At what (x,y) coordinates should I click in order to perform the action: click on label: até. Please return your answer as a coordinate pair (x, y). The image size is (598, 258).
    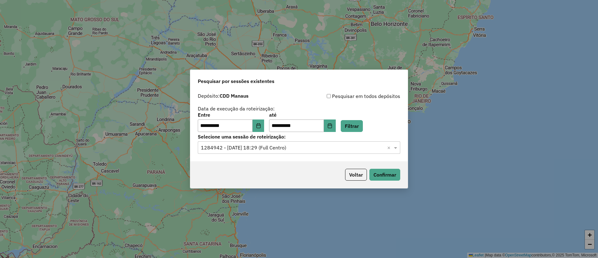
    Looking at the image, I should click on (302, 115).